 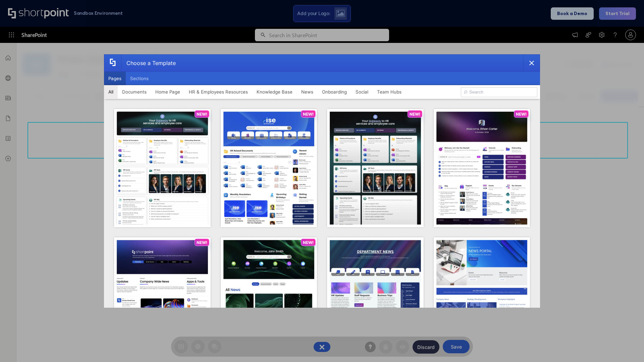 What do you see at coordinates (168, 92) in the screenshot?
I see `button: Home Page` at bounding box center [168, 92].